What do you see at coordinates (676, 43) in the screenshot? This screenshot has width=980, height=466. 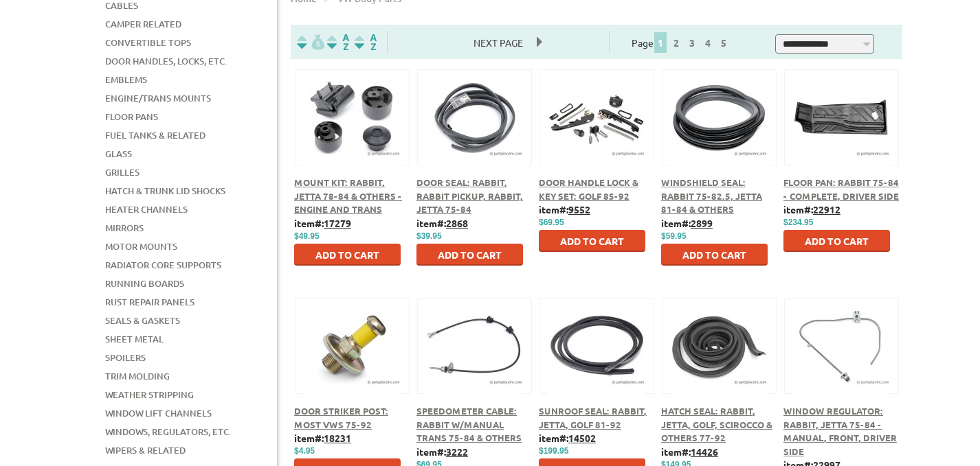 I see `a: 2` at bounding box center [676, 43].